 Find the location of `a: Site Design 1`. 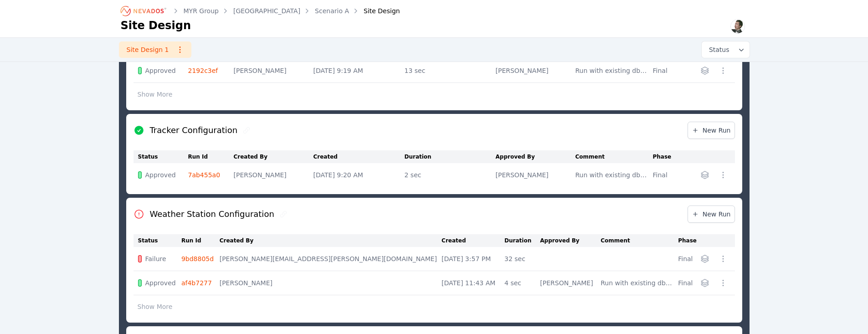

a: Site Design 1 is located at coordinates (155, 50).